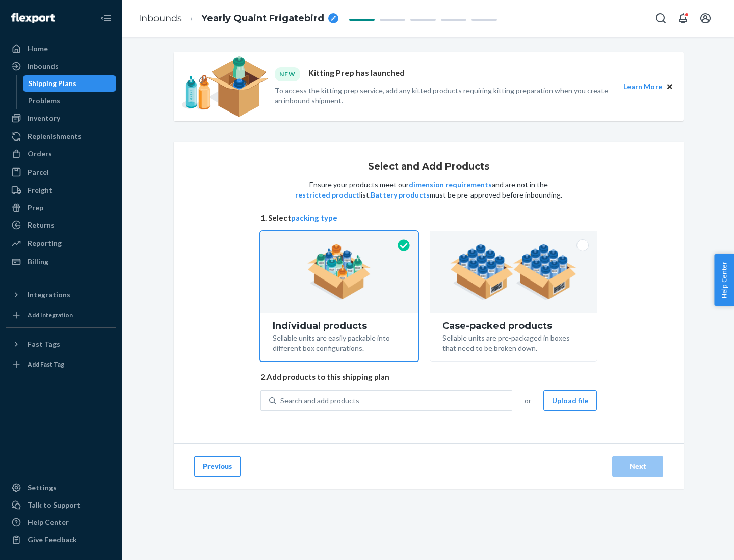  I want to click on a: Home, so click(61, 49).